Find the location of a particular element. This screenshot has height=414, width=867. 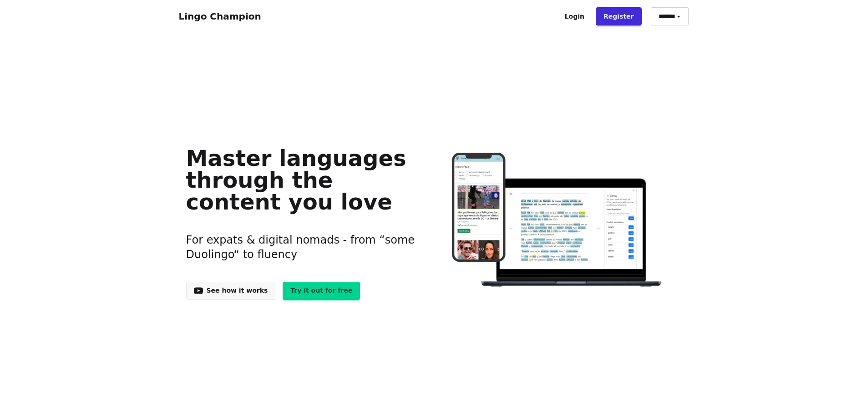

a: Register is located at coordinates (618, 16).